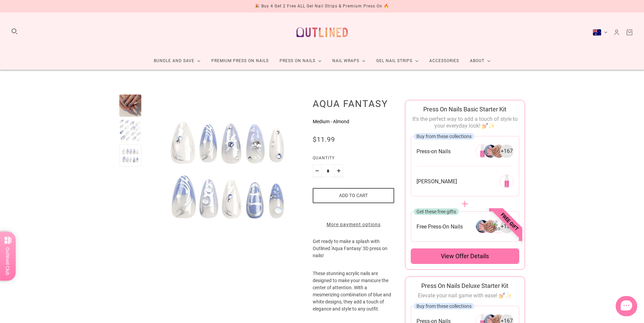 This screenshot has width=644, height=323. I want to click on span: Press-on Nails, so click(433, 151).